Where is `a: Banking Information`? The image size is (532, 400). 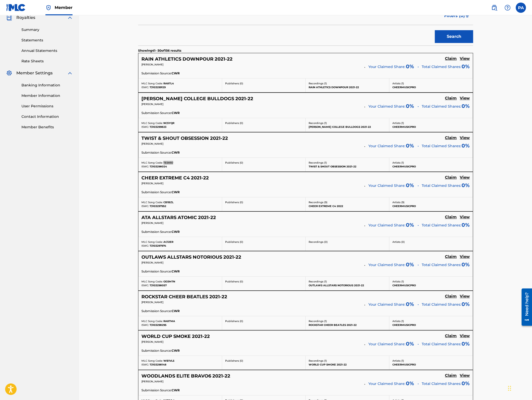 a: Banking Information is located at coordinates (47, 85).